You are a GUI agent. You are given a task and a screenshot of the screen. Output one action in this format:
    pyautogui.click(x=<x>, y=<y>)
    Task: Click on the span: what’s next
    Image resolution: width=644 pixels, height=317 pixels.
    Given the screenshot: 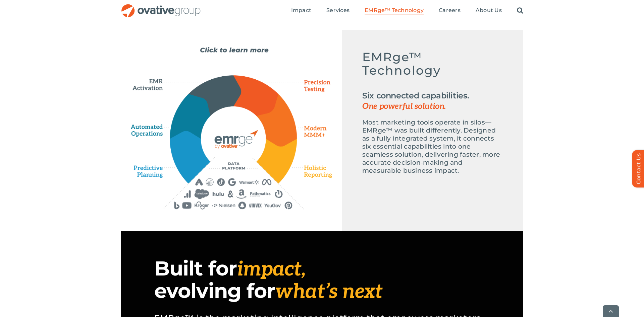 What is the action you would take?
    pyautogui.click(x=329, y=292)
    